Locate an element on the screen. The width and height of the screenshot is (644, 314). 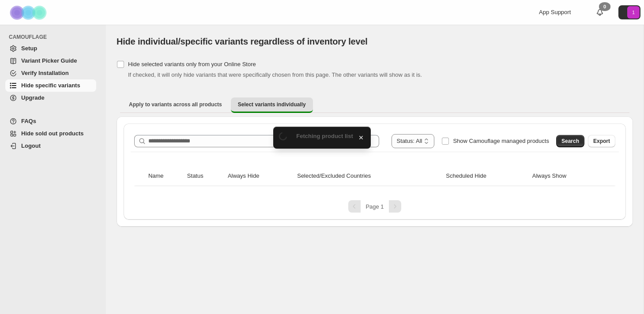
th: Scheduled Hide is located at coordinates (486, 176).